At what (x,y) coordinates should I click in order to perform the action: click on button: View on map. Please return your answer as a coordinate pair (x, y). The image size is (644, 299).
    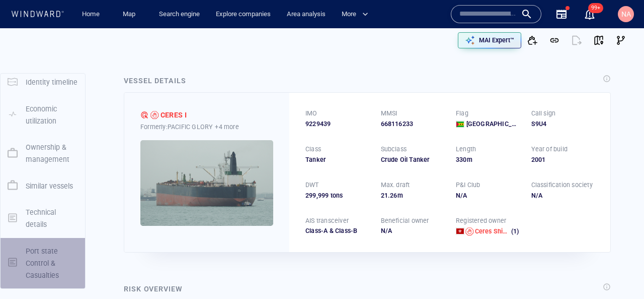
    Looking at the image, I should click on (598, 41).